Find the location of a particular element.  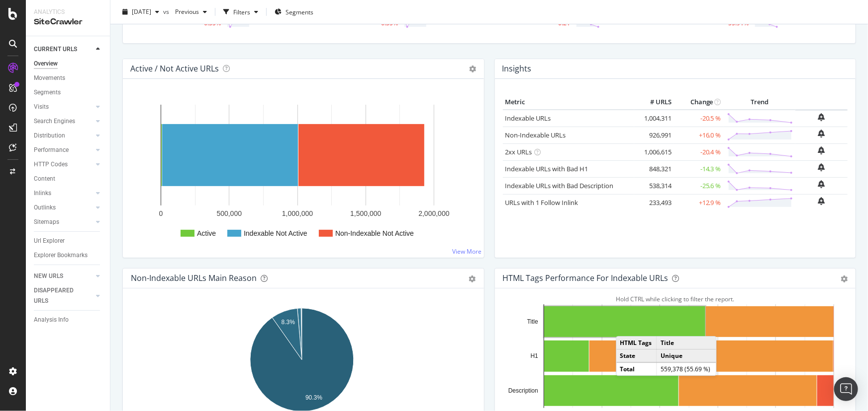

a: Performance is located at coordinates (63, 150).